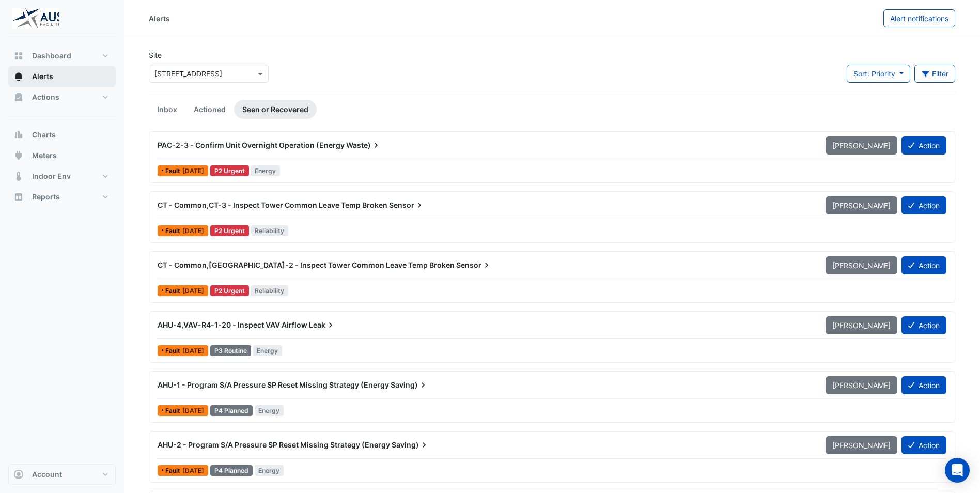 This screenshot has width=980, height=493. What do you see at coordinates (251, 145) in the screenshot?
I see `span: PAC-2-3 - Confirm Unit Overnight Operation (Energy` at bounding box center [251, 145].